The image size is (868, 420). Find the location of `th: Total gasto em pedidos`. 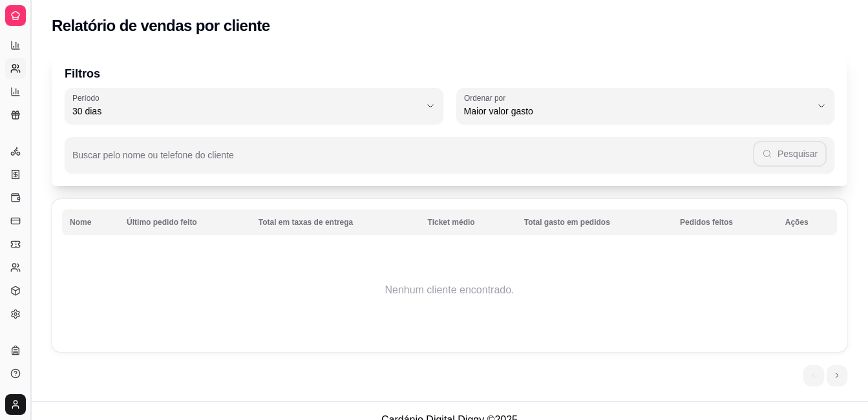

th: Total gasto em pedidos is located at coordinates (594, 222).